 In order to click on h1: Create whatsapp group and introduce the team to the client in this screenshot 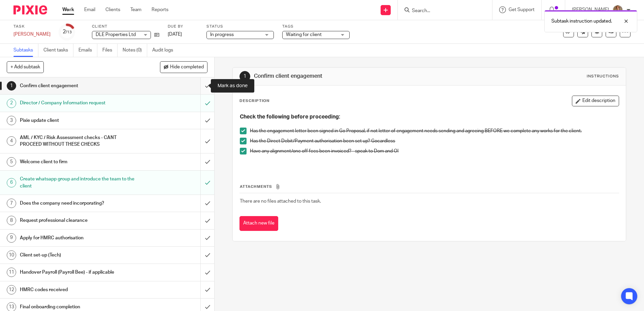, I will do `click(78, 183)`.